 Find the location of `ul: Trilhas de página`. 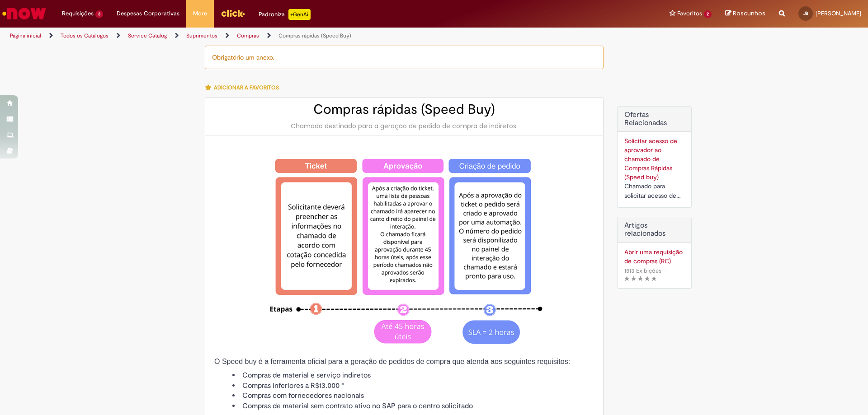

ul: Trilhas de página is located at coordinates (289, 36).